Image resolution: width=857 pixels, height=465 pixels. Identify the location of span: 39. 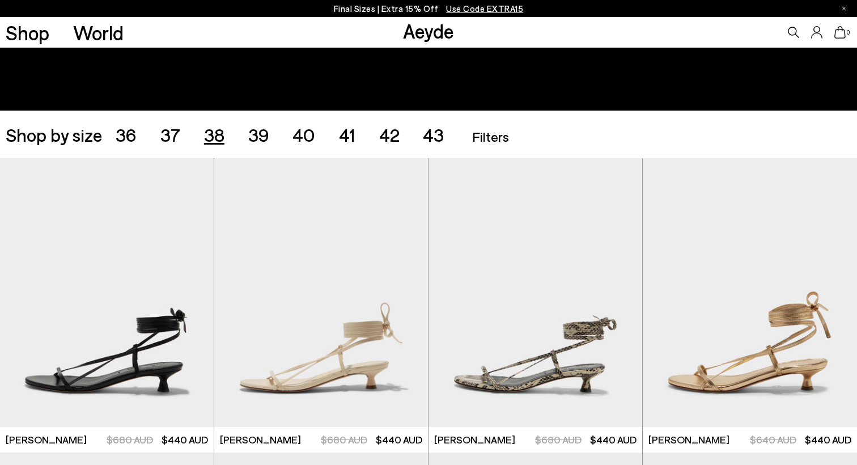
(259, 134).